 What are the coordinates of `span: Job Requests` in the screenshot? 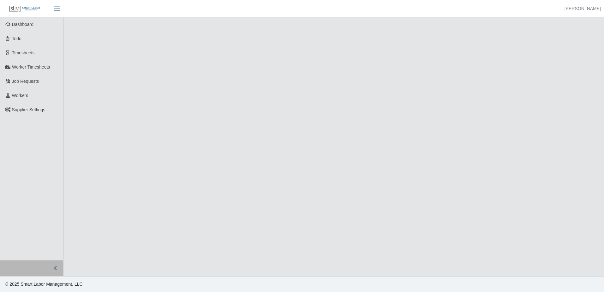 It's located at (26, 81).